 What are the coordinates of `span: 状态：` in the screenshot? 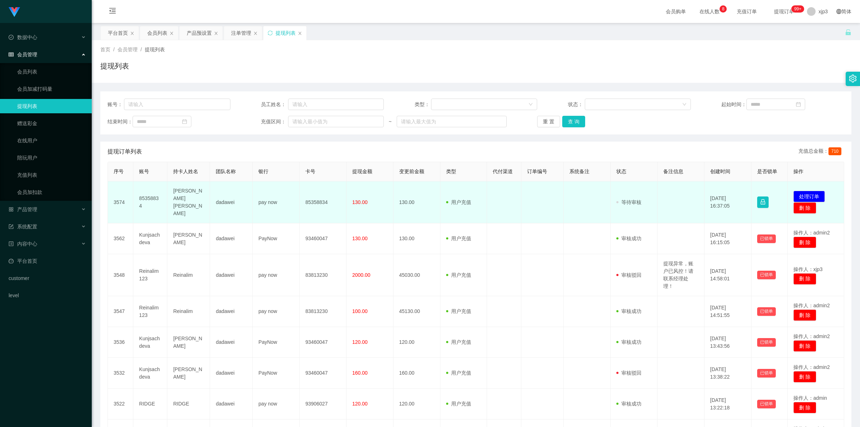 It's located at (576, 104).